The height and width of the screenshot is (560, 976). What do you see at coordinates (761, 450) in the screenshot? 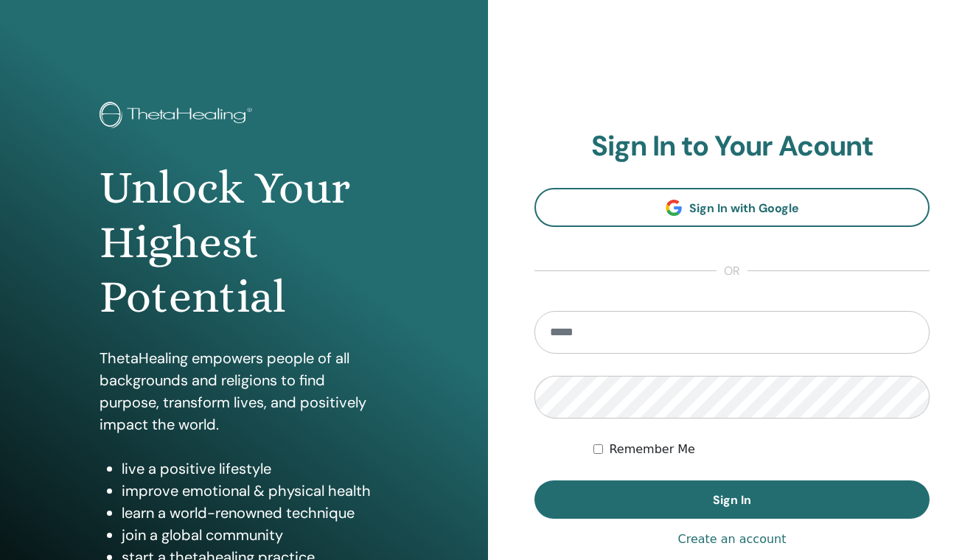
I see `div: Keep me authenticated indefinitely or until I manually logout` at bounding box center [761, 450].